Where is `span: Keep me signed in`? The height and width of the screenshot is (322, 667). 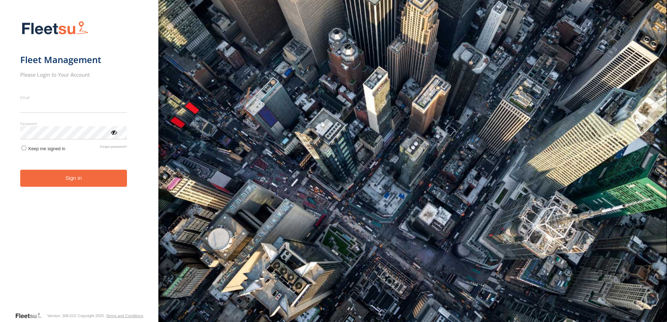 span: Keep me signed in is located at coordinates (47, 149).